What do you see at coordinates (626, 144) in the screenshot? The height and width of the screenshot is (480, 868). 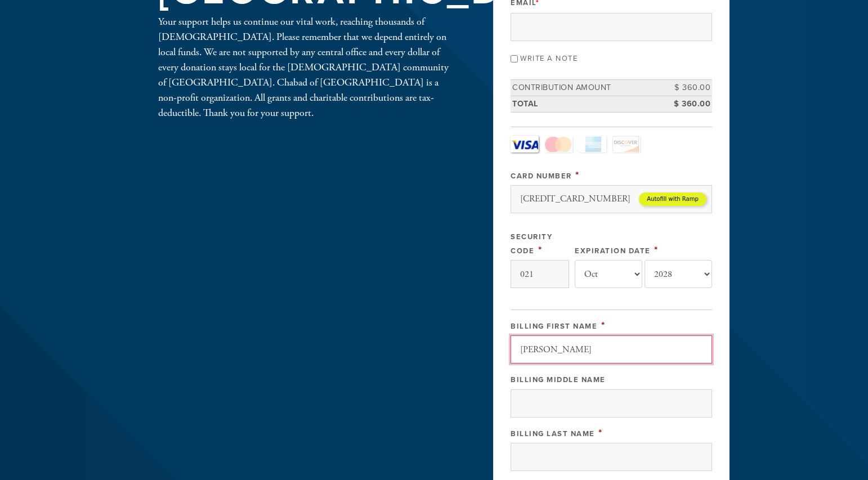 I see `a: Discover` at bounding box center [626, 144].